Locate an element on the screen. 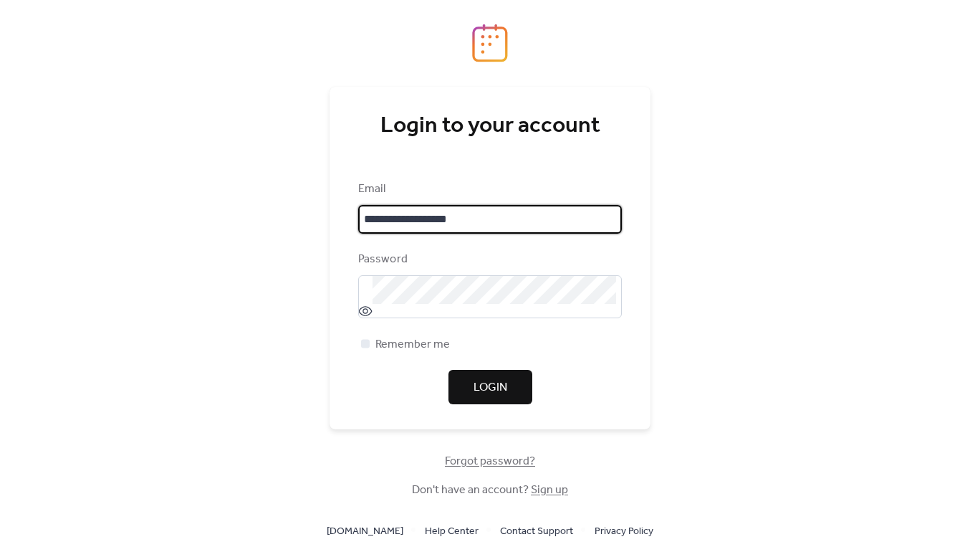 This screenshot has width=980, height=557. a: Privacy Policy is located at coordinates (624, 530).